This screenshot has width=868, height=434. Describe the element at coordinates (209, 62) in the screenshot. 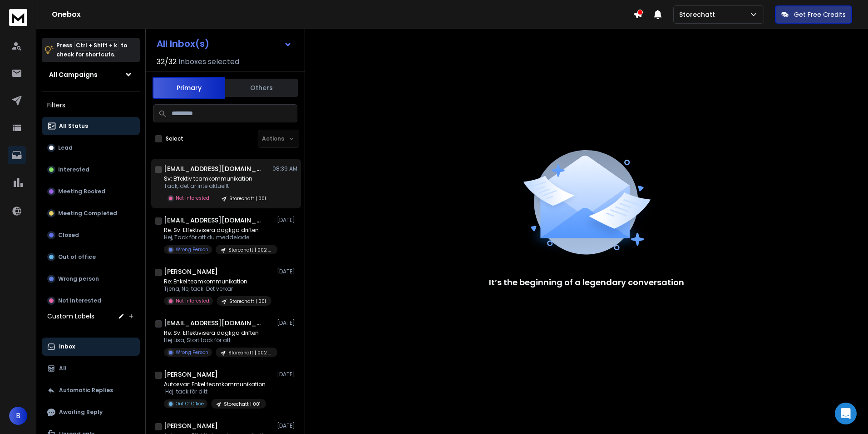

I see `h3: Inboxes selected` at that location.